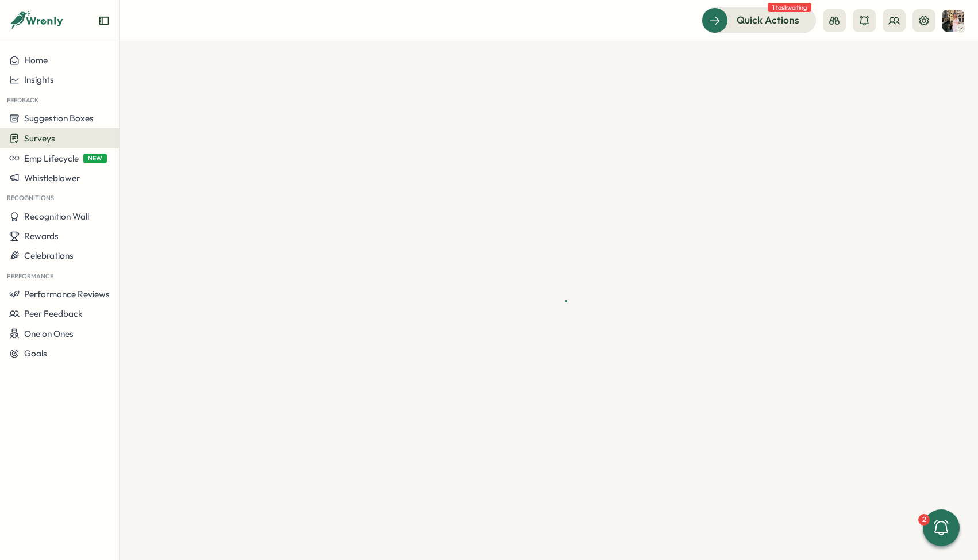  What do you see at coordinates (95, 158) in the screenshot?
I see `span: NEW` at bounding box center [95, 158].